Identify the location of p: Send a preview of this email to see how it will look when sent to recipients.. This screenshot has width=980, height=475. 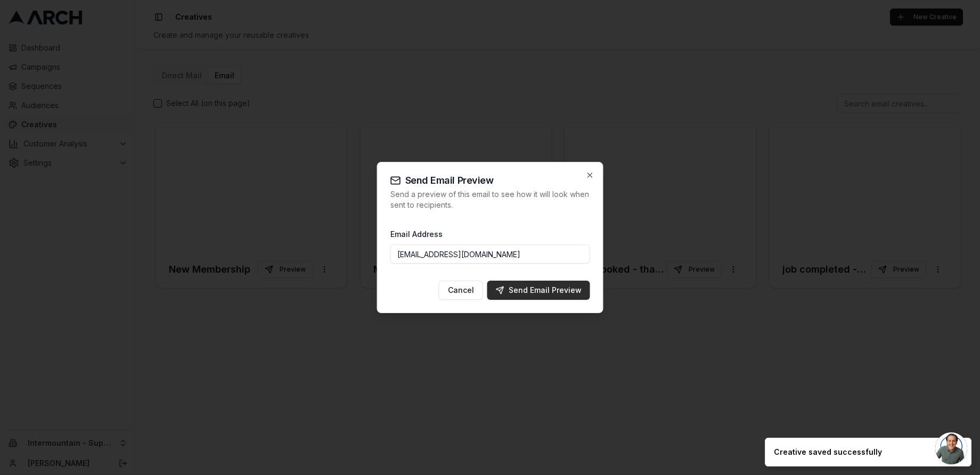
(490, 199).